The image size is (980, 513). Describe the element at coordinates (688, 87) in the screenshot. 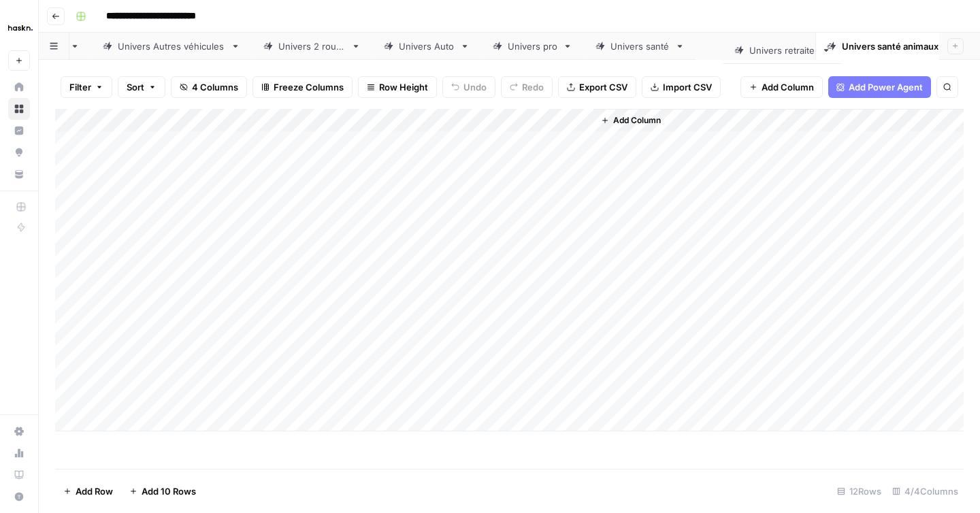

I see `span: Import CSV` at that location.